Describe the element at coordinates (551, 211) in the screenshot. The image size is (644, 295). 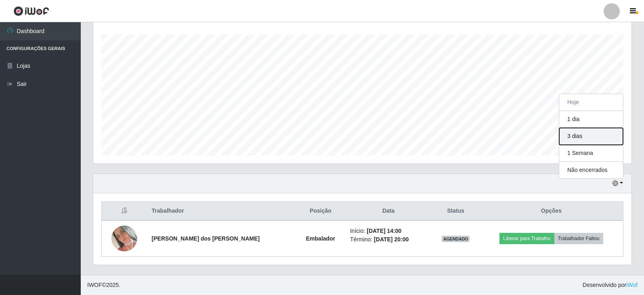
I see `th: Opções` at that location.